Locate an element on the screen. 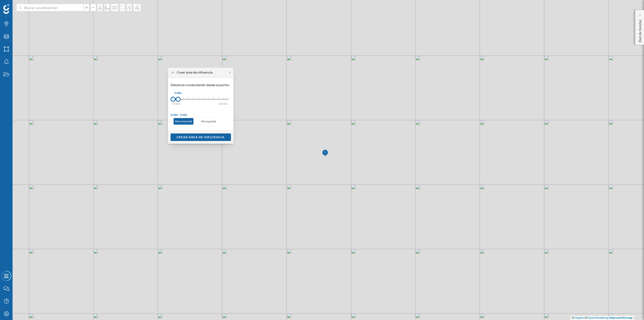 The width and height of the screenshot is (644, 320). a: Mapbox is located at coordinates (579, 318).